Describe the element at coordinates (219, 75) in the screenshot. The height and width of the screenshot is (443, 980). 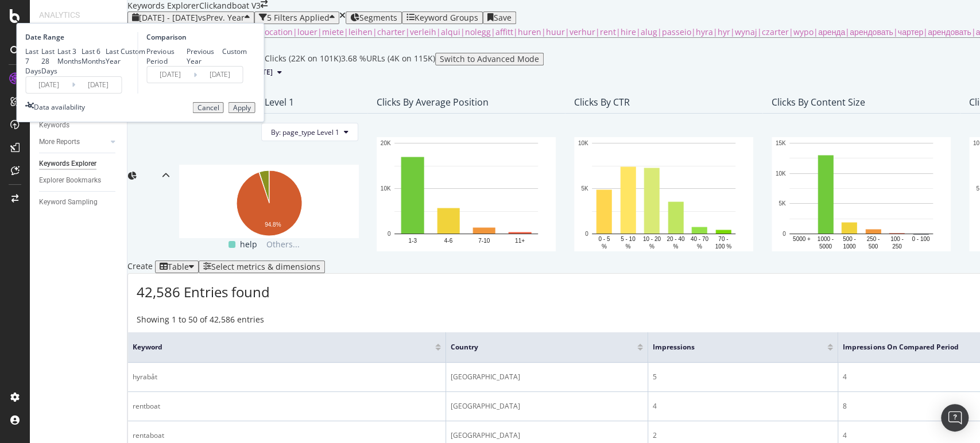
I see `input: End Date` at that location.